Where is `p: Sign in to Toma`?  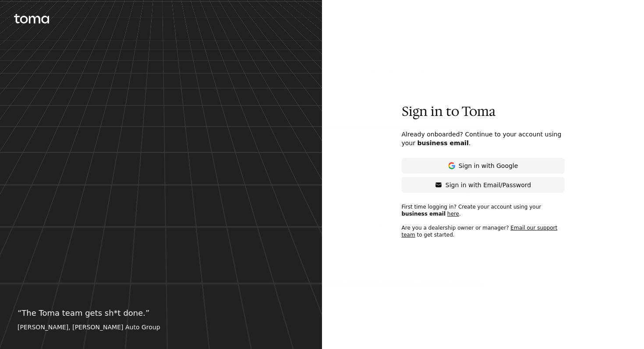 p: Sign in to Toma is located at coordinates (483, 111).